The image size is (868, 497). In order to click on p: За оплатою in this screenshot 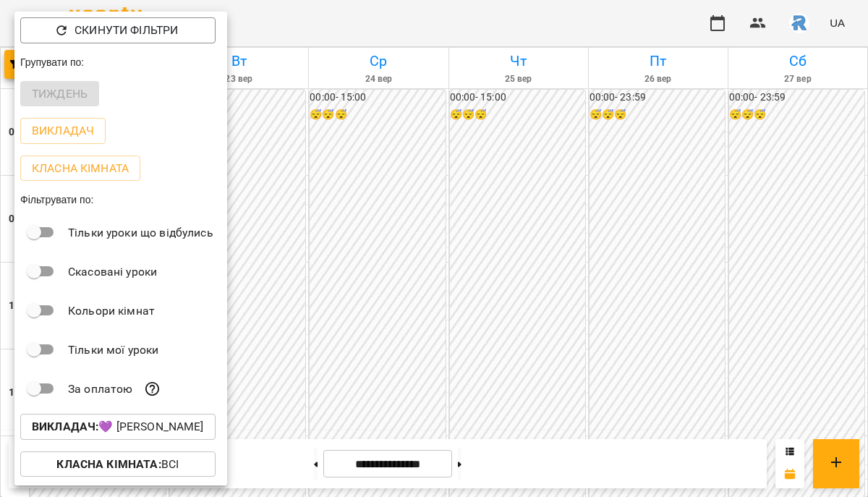, I will do `click(100, 390)`.